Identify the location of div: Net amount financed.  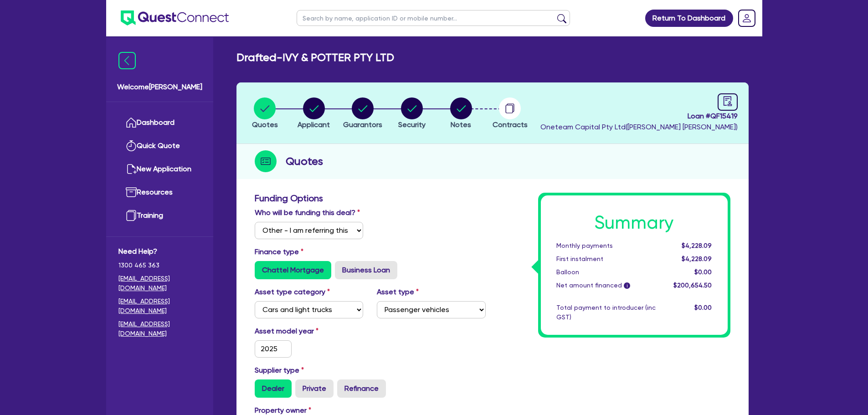
(606, 285).